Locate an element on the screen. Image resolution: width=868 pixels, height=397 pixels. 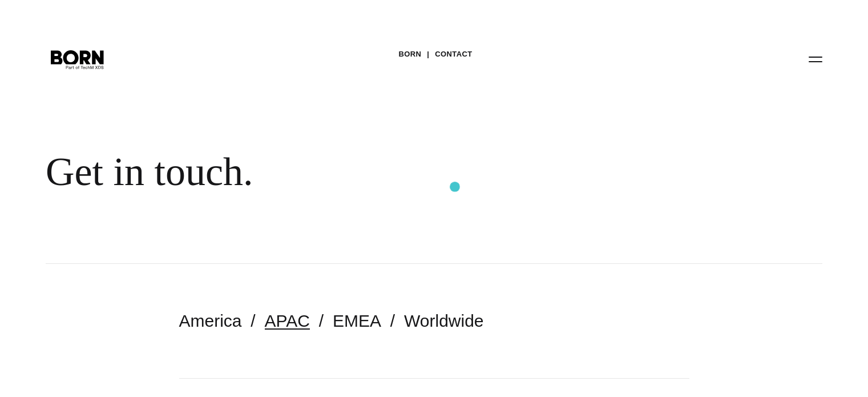
div: Get in touch. is located at coordinates (371, 172).